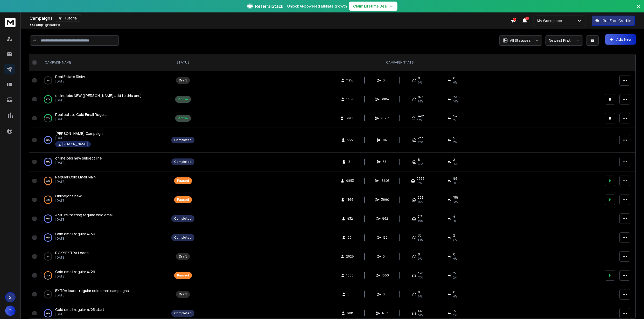 This screenshot has width=644, height=319. I want to click on p: My Workspace, so click(550, 21).